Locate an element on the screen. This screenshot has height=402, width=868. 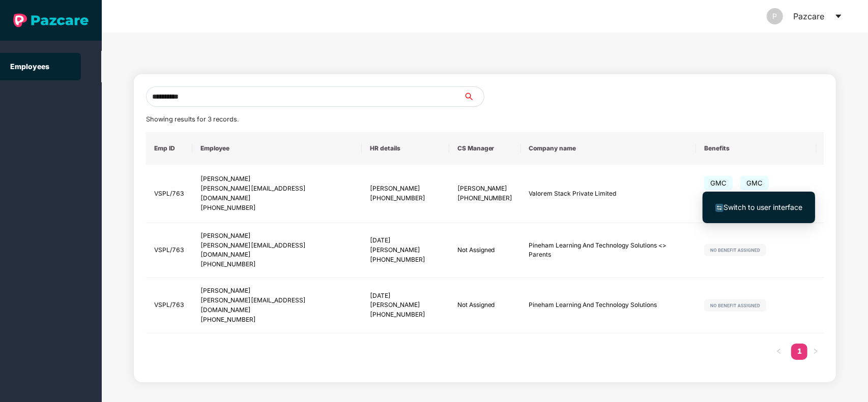
th: Employee is located at coordinates (277, 148).